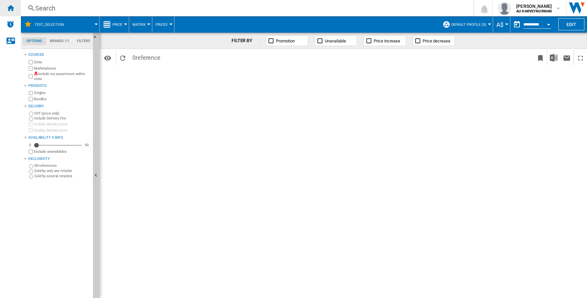  I want to click on div: Price, so click(114, 24).